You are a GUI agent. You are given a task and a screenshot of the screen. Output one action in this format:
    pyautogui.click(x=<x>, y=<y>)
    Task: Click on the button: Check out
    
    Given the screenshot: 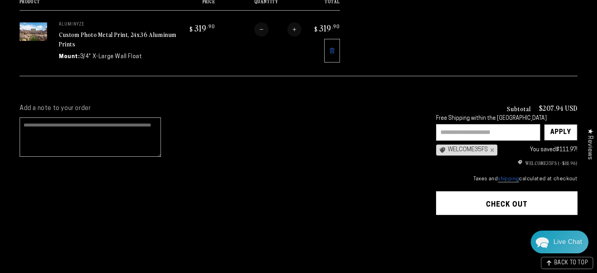 What is the action you would take?
    pyautogui.click(x=506, y=203)
    